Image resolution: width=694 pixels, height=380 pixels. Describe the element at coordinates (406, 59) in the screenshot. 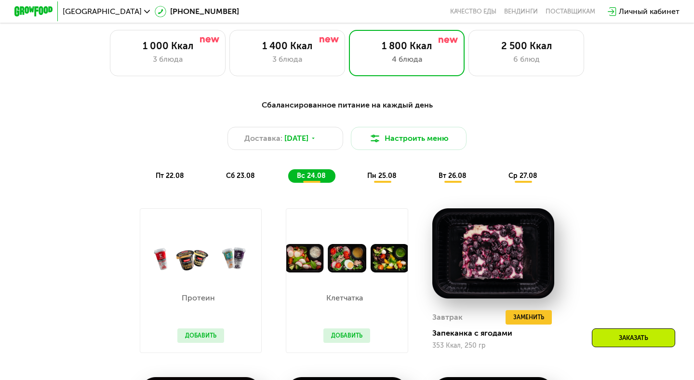

I see `div: 4 блюда` at that location.